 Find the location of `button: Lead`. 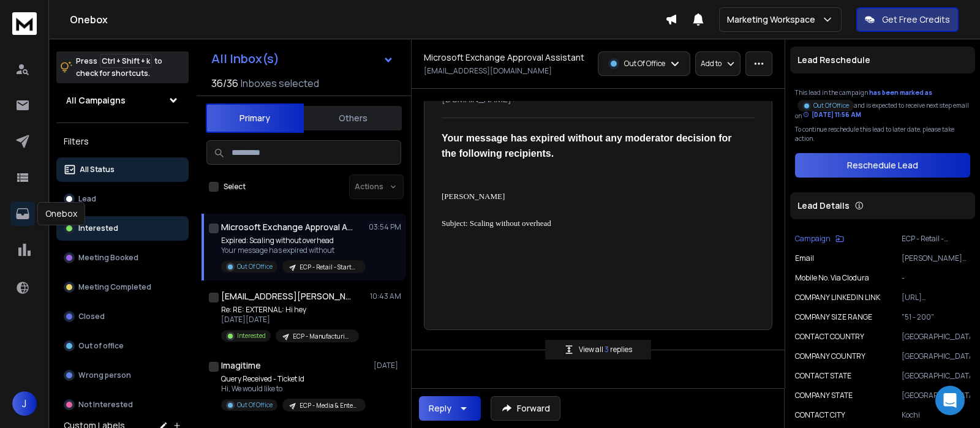

button: Lead is located at coordinates (123, 199).